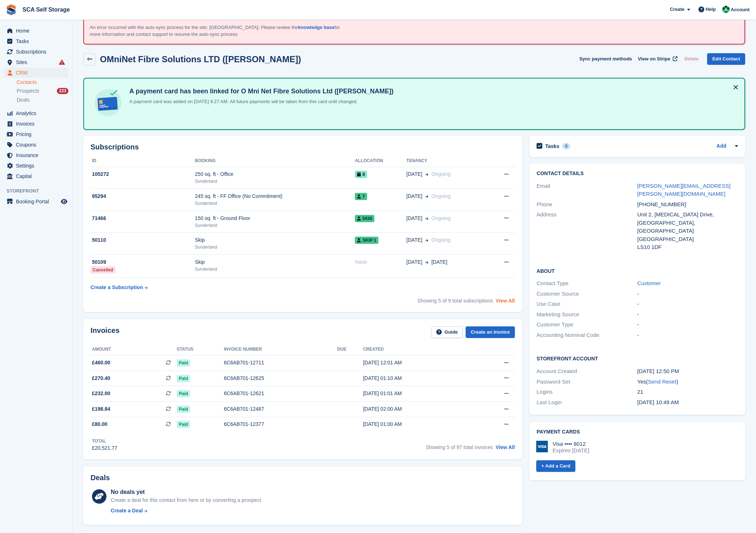  What do you see at coordinates (11, 9) in the screenshot?
I see `img: stora-icon-8386f47178a22dfd0bd8f6a31ec36ba5ce8667c1dd55bd0f319d3a0aa187defe.svg` at bounding box center [11, 9].